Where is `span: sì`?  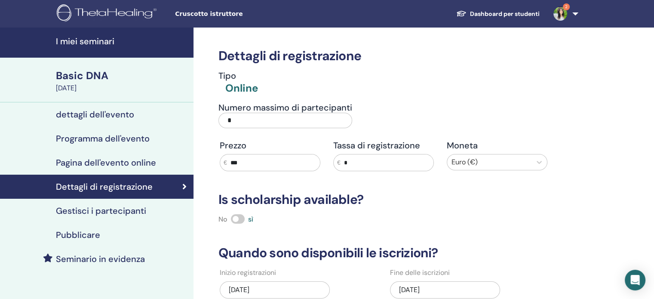 span: sì is located at coordinates (251, 219).